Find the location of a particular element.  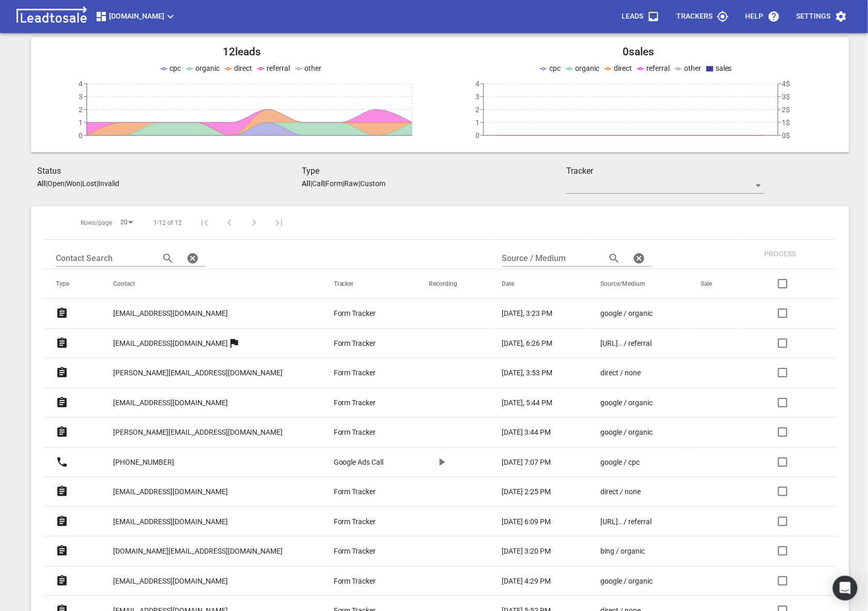

svg: More than one lead from this user is located at coordinates (234, 343).